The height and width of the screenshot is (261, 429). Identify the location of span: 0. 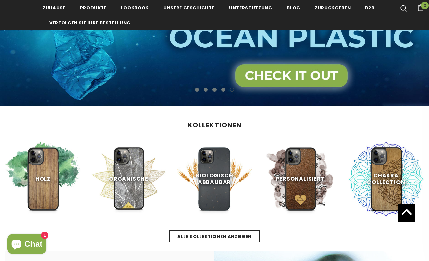
(425, 5).